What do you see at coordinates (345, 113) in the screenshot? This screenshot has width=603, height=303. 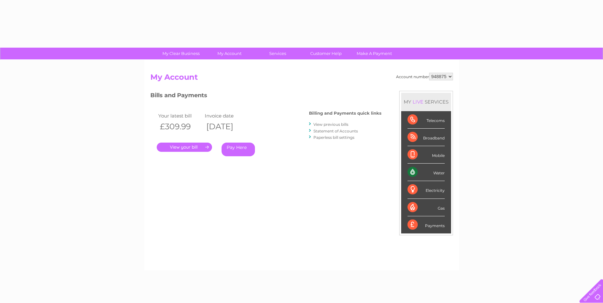 I see `h4: Billing and Payments quick links` at bounding box center [345, 113].